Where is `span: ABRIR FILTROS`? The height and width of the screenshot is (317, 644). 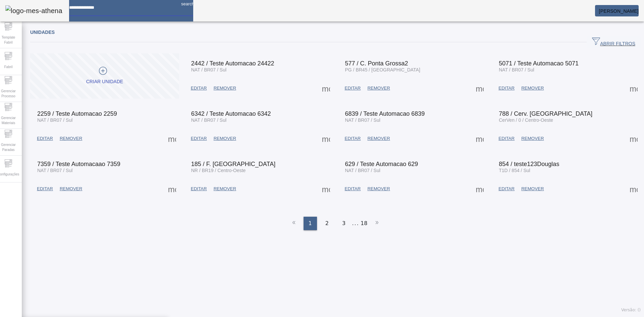
span: ABRIR FILTROS is located at coordinates (613, 42).